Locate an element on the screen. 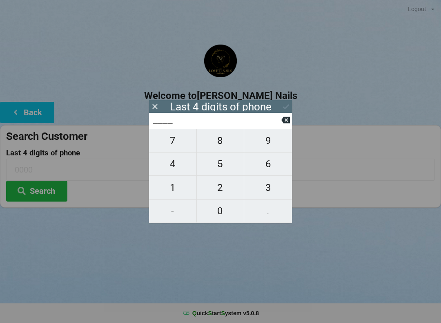 This screenshot has width=441, height=323. button: 3 is located at coordinates (268, 187).